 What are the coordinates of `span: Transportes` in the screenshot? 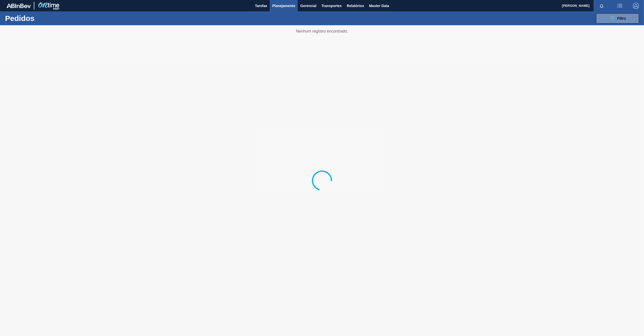 It's located at (332, 6).